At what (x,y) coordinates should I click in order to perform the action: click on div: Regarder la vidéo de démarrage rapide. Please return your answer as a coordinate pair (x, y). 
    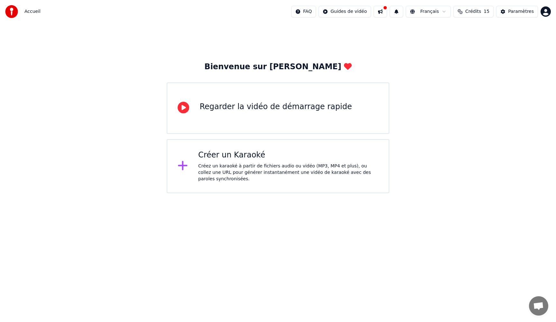
    Looking at the image, I should click on (276, 107).